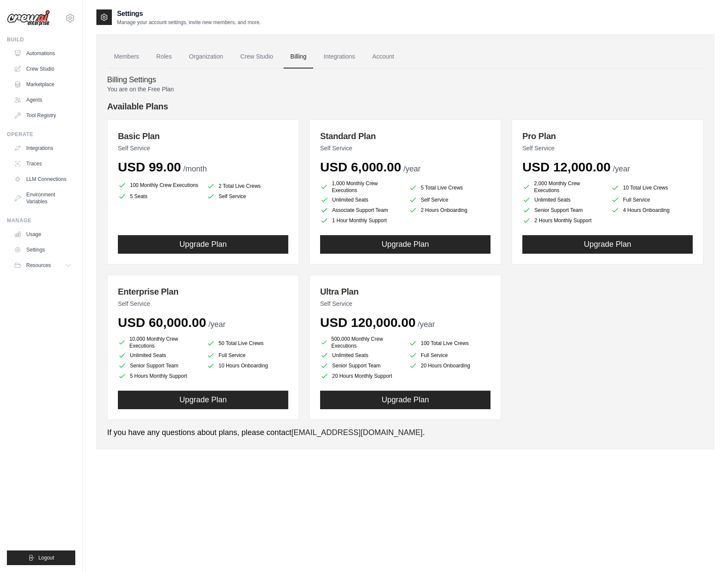 The width and height of the screenshot is (728, 572). What do you see at coordinates (189, 14) in the screenshot?
I see `h2: Settings` at bounding box center [189, 14].